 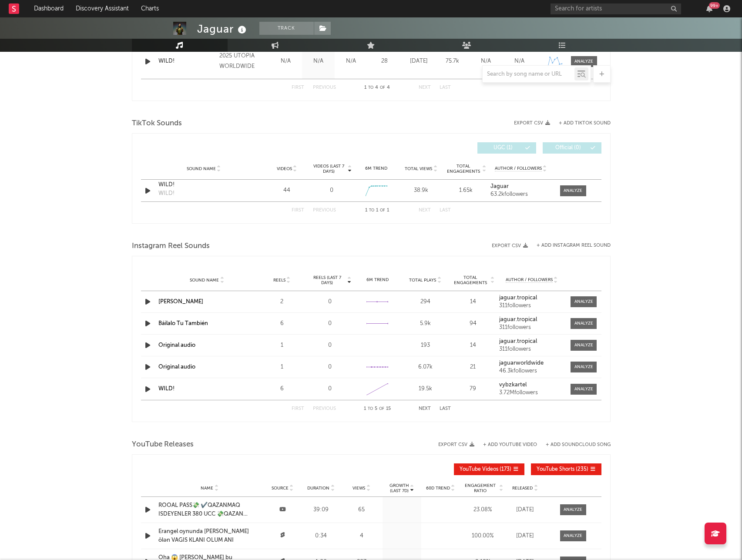 What do you see at coordinates (399, 491) in the screenshot?
I see `p: (Last 7d)` at bounding box center [399, 491].